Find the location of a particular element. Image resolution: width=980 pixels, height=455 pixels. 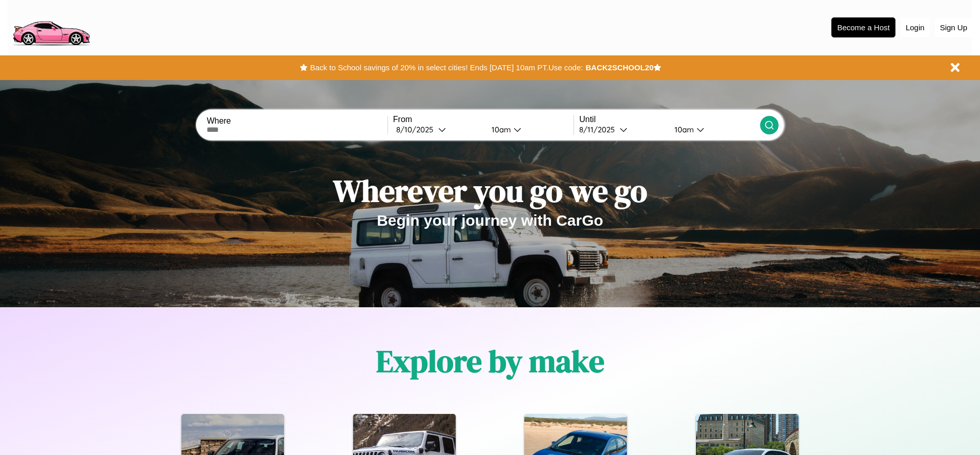

button: 8/10/2025 is located at coordinates (438, 129).